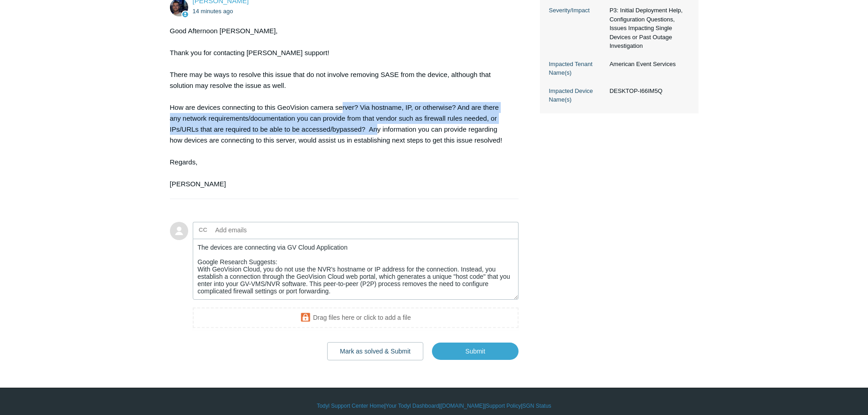 The width and height of the screenshot is (868, 415). I want to click on a: SGN Status, so click(537, 406).